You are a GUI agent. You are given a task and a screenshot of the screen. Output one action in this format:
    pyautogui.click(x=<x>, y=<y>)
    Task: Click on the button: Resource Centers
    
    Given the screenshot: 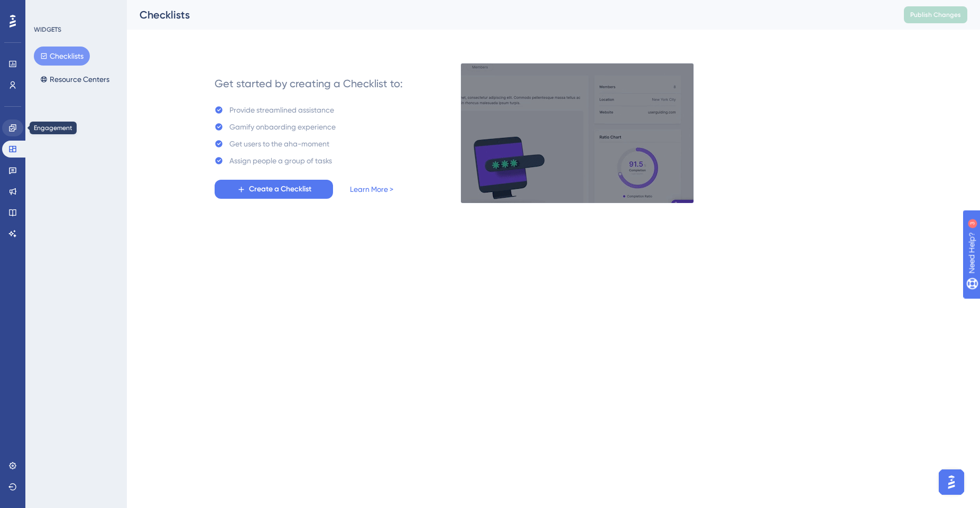 What is the action you would take?
    pyautogui.click(x=74, y=79)
    